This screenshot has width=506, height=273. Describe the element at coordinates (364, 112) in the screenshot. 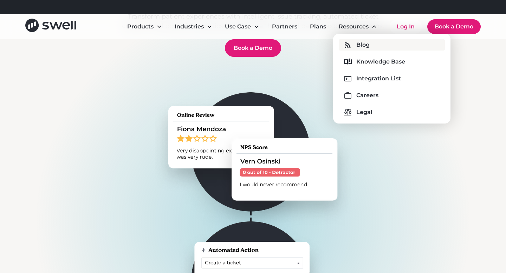

I see `div: Legal` at that location.